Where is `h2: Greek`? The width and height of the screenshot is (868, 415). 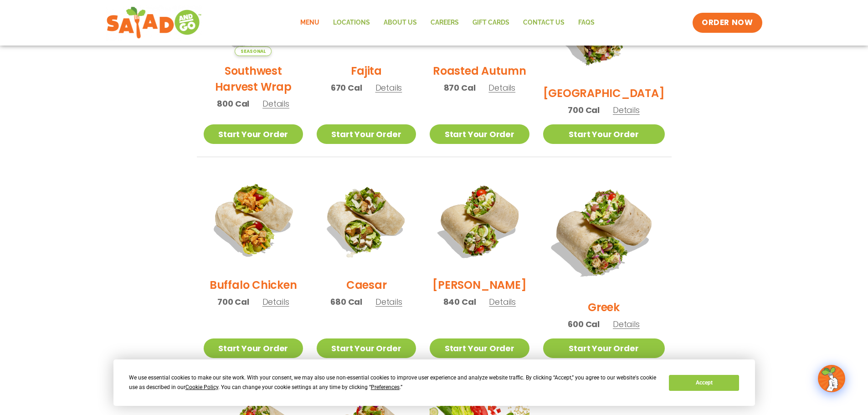 h2: Greek is located at coordinates (604, 307).